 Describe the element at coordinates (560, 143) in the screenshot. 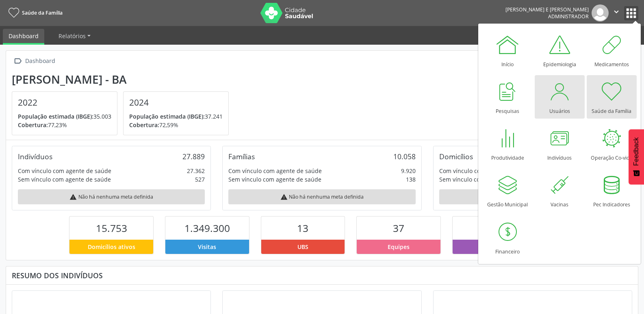

I see `a: Indivíduos` at that location.